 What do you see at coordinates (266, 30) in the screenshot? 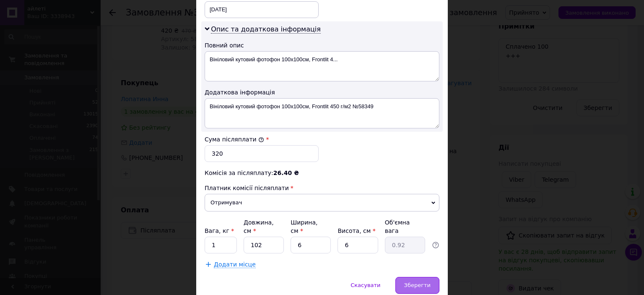
I see `span: Опис та додаткова інформація` at bounding box center [266, 30].